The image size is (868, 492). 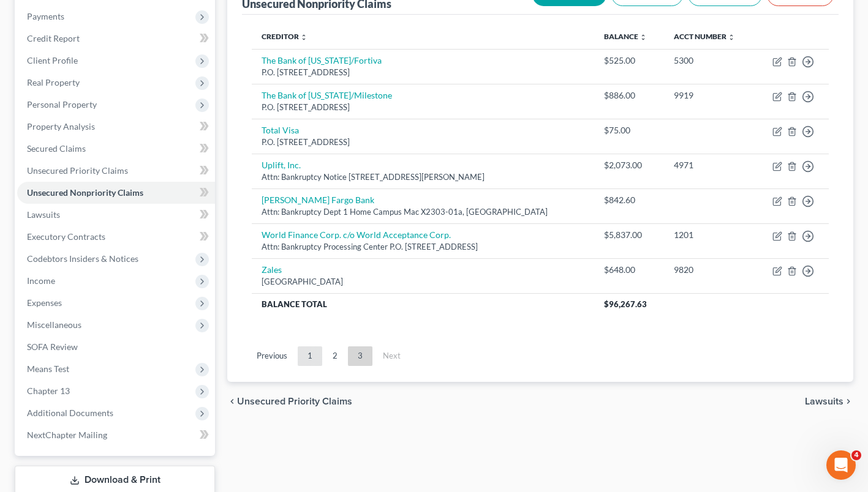 What do you see at coordinates (46, 16) in the screenshot?
I see `span: Payments` at bounding box center [46, 16].